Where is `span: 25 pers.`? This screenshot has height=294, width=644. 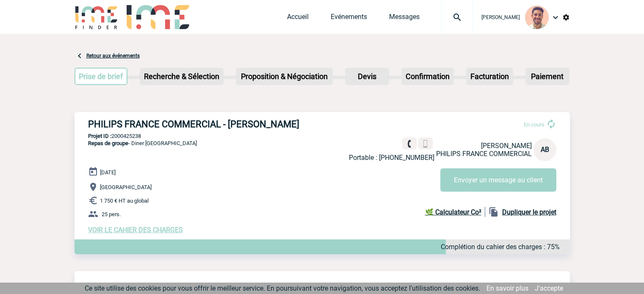
span: 25 pers. is located at coordinates (111, 214).